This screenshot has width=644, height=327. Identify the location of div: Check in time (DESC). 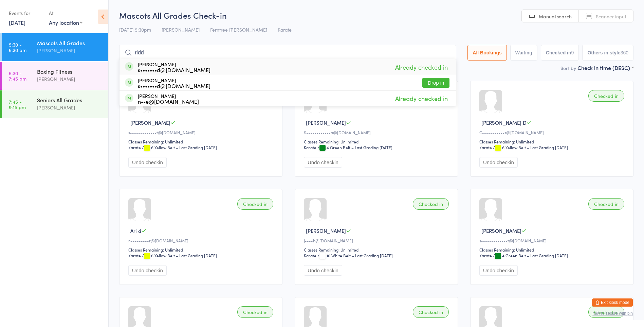
(606, 67).